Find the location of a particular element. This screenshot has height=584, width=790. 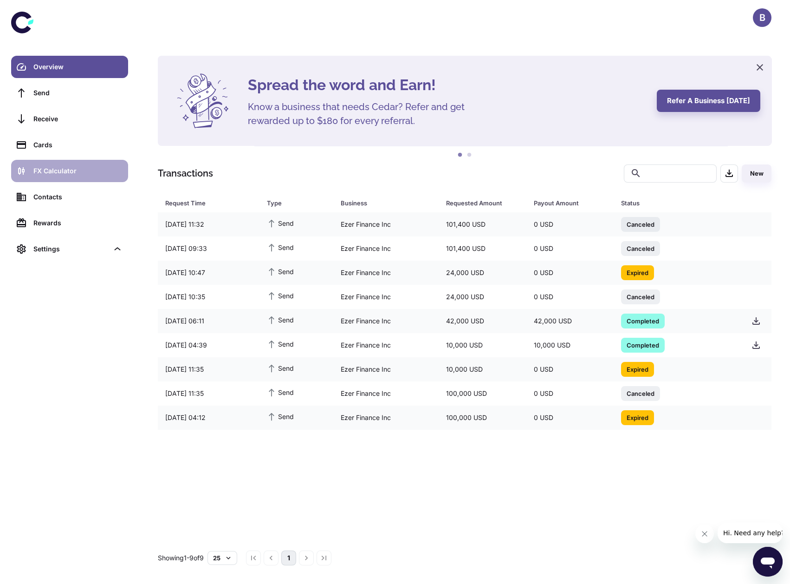

button: B is located at coordinates (762, 18).